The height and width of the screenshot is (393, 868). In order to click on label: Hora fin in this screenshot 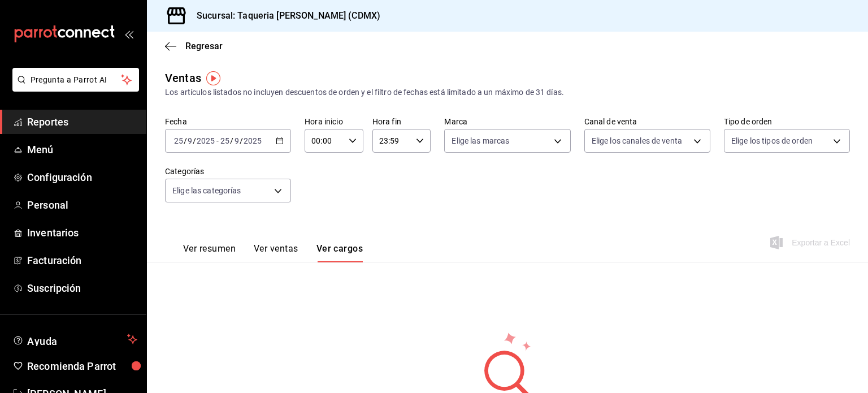, I will do `click(402, 122)`.